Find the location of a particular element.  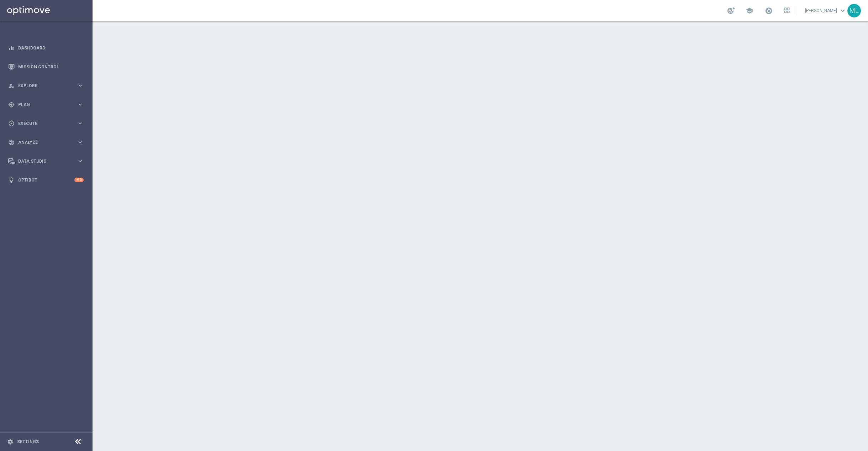

button: lightbulb Optibot +10 is located at coordinates (46, 180).